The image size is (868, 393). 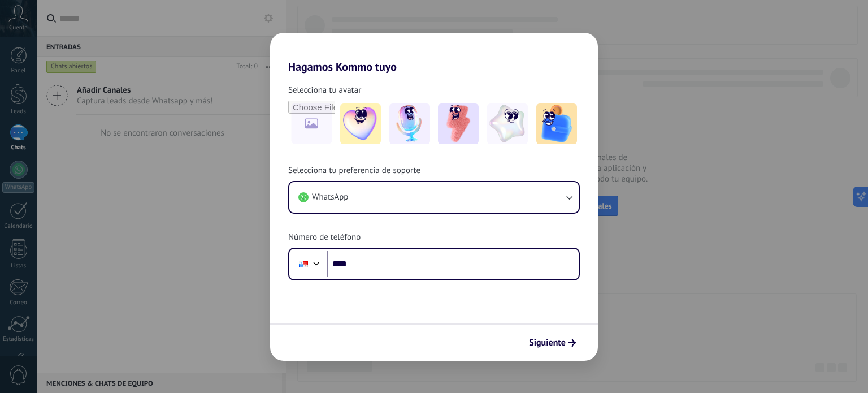 What do you see at coordinates (325, 237) in the screenshot?
I see `span: Número de teléfono` at bounding box center [325, 237].